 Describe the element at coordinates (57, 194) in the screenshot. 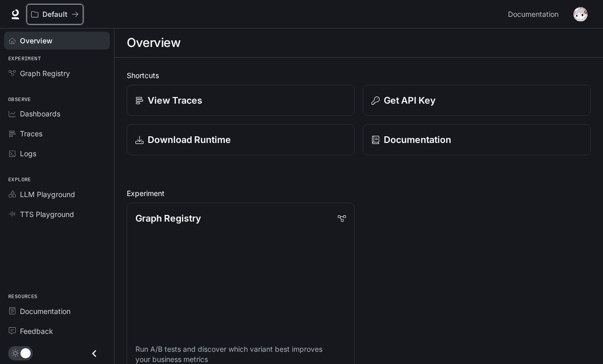

I see `a: LLM Playground` at that location.